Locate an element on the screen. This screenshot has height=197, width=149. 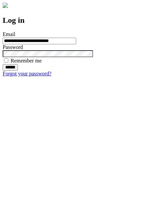
img: logo-4e3dc11c47720685a147b03b5a06dd966a58ff35d612b21f08c02c0306f2b779.png is located at coordinates (5, 5).